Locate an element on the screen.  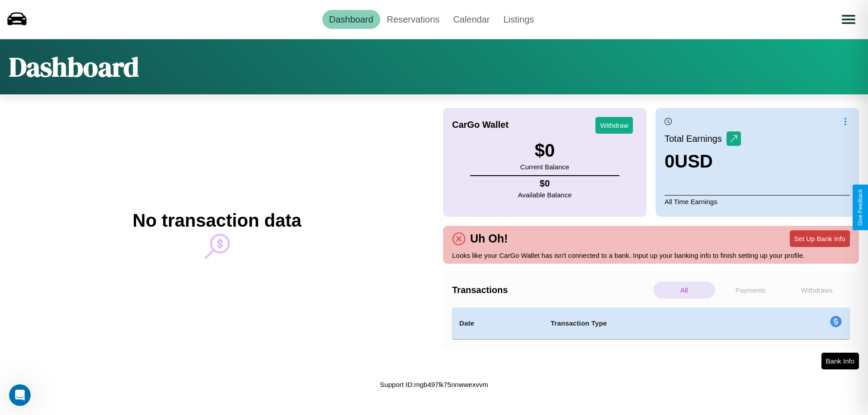
p: Withdraws is located at coordinates (816, 290).